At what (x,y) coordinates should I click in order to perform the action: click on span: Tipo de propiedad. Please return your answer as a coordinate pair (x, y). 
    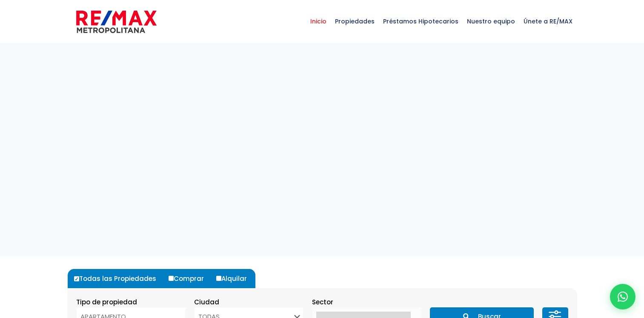
    Looking at the image, I should click on (106, 302).